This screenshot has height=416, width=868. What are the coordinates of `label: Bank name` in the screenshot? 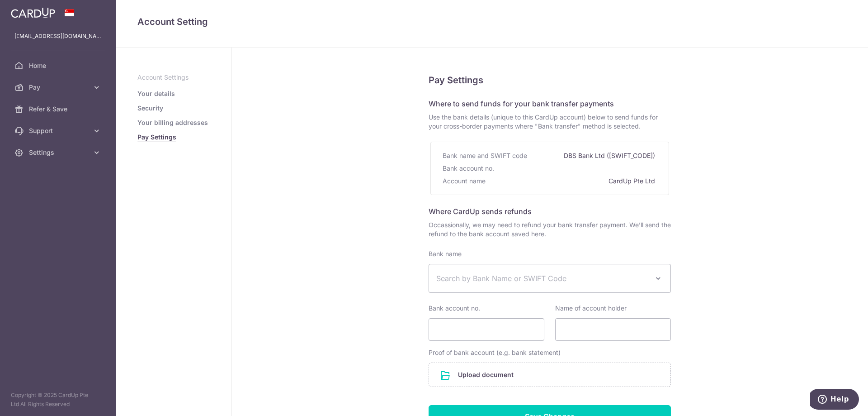 It's located at (445, 254).